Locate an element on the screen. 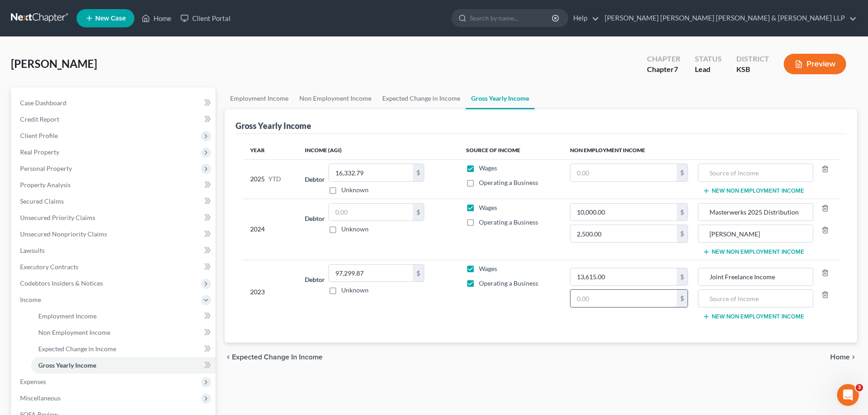 The width and height of the screenshot is (868, 415). a: Home is located at coordinates (156, 18).